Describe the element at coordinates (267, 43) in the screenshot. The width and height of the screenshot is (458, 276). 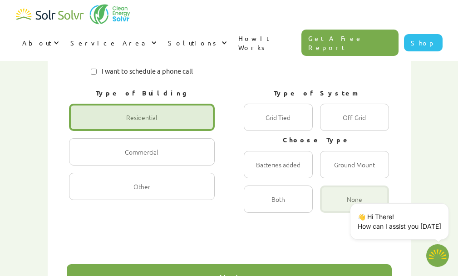
I see `a: How It Works` at that location.